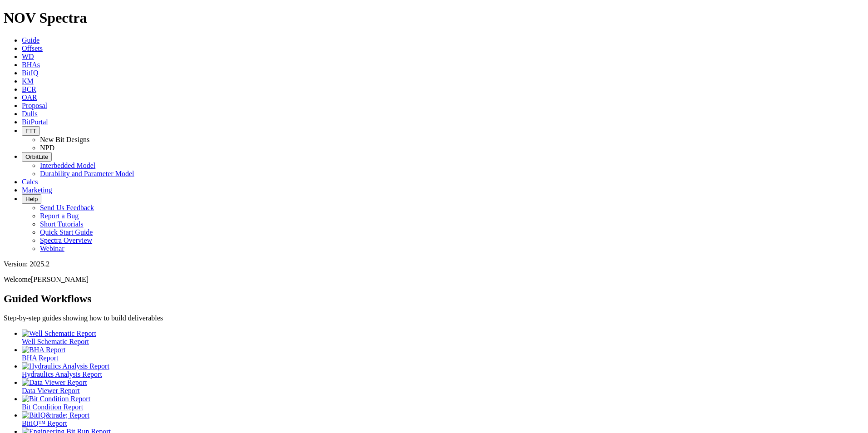 This screenshot has width=868, height=433. Describe the element at coordinates (443, 403) in the screenshot. I see `a: Bit Condition Report Bit Condition Report` at that location.